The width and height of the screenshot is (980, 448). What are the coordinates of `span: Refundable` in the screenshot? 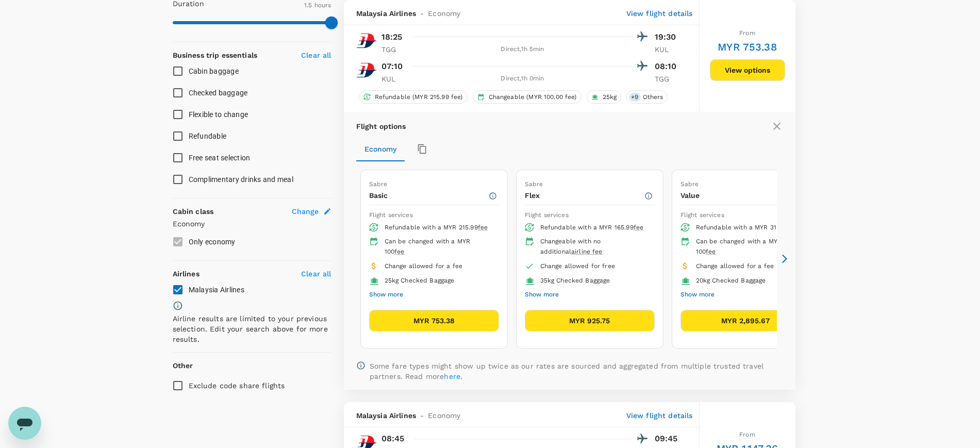 It's located at (208, 136).